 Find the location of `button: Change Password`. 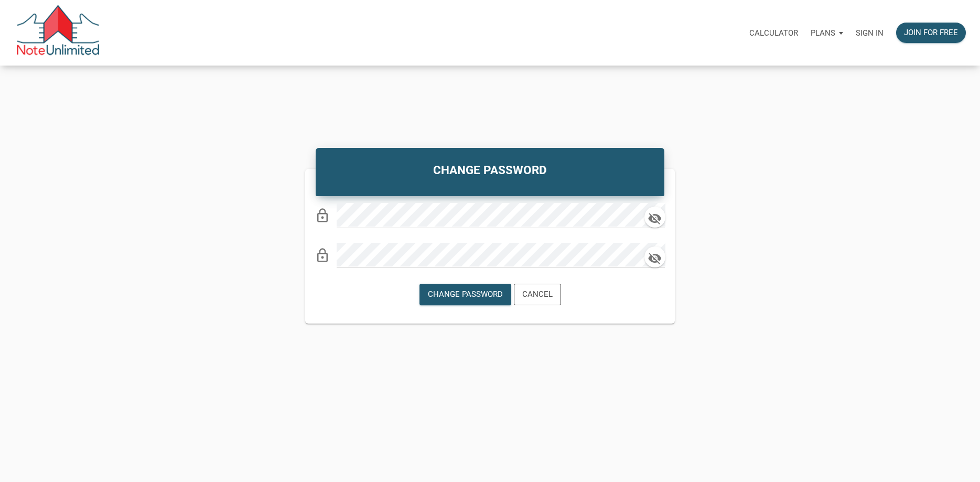

button: Change Password is located at coordinates (465, 294).